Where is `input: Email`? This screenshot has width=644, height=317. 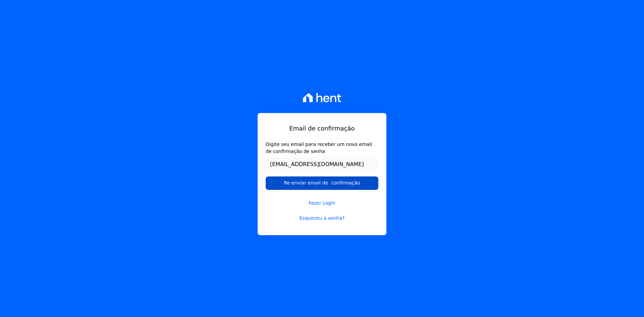 input: Email is located at coordinates (322, 165).